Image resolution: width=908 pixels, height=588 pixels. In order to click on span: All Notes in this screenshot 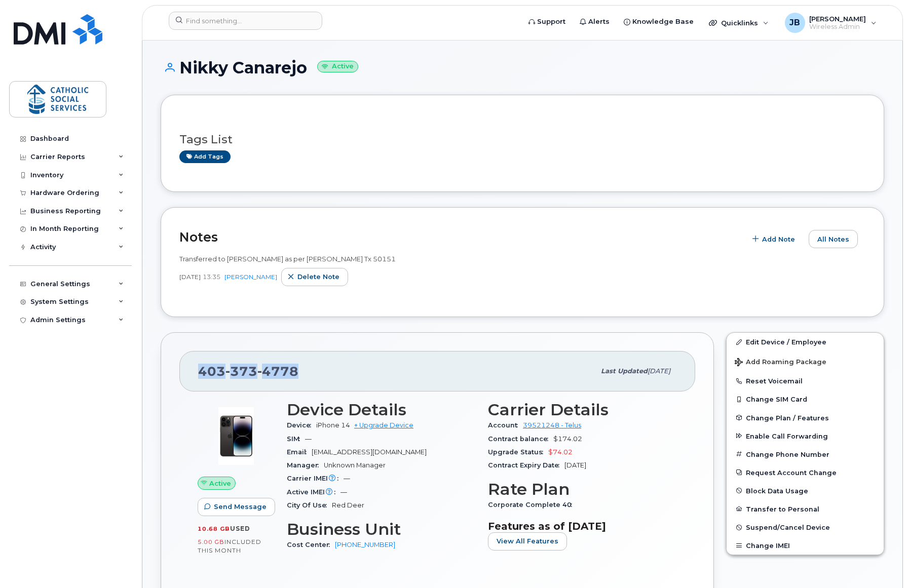, I will do `click(833, 239)`.